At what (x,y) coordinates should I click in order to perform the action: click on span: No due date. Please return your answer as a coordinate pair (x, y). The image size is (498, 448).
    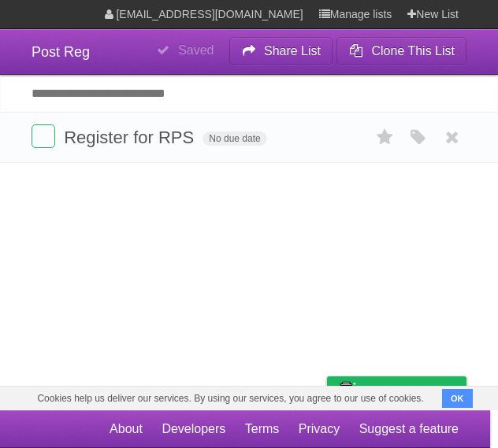
    Looking at the image, I should click on (234, 138).